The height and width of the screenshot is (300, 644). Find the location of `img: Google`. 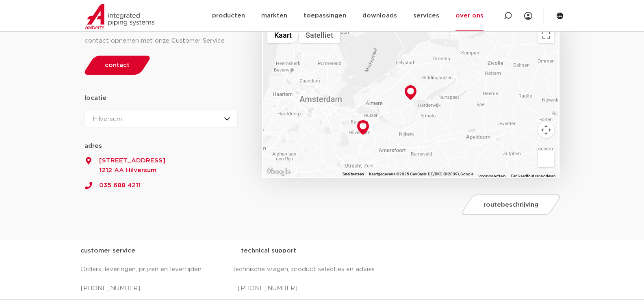

img: Google is located at coordinates (279, 172).